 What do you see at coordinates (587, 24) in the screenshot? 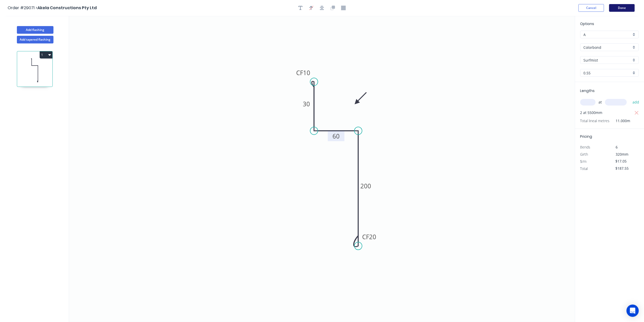
I see `span: Options` at bounding box center [587, 24].